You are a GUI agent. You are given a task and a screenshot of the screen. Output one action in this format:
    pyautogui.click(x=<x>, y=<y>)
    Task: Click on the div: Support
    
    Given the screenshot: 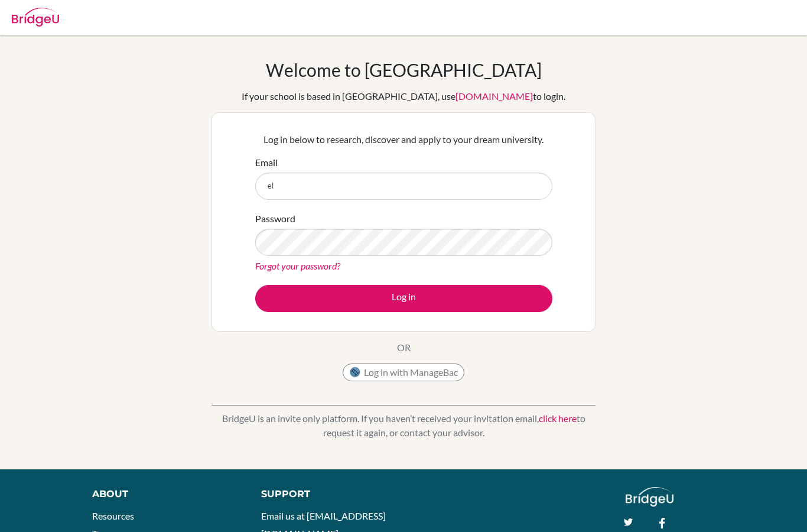 What is the action you would take?
    pyautogui.click(x=326, y=494)
    